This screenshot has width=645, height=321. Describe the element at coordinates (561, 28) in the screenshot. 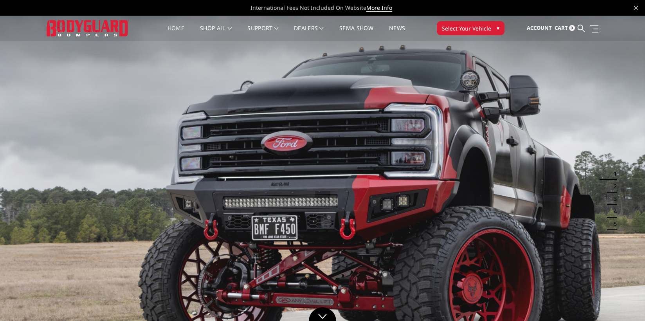

I see `span: Cart` at that location.